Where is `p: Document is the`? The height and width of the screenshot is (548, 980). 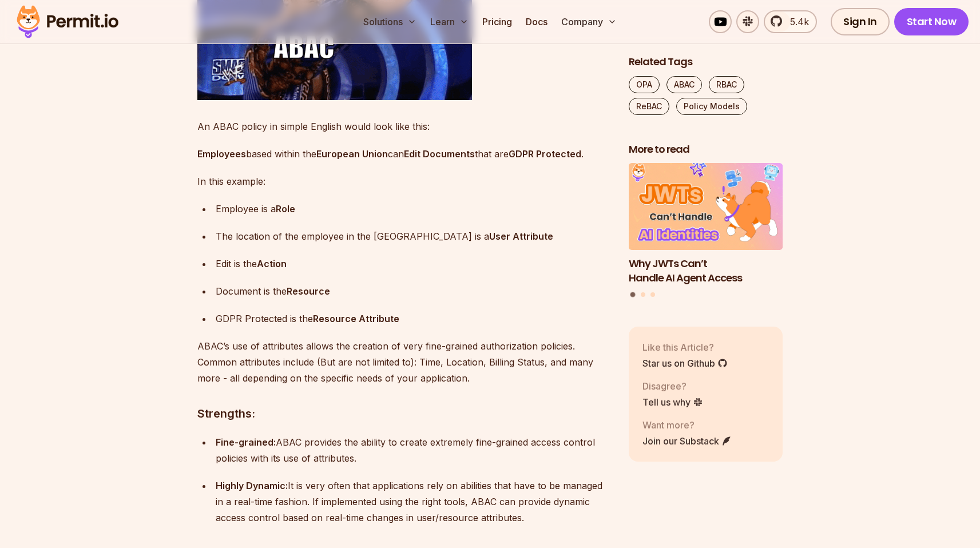 p: Document is the is located at coordinates (413, 291).